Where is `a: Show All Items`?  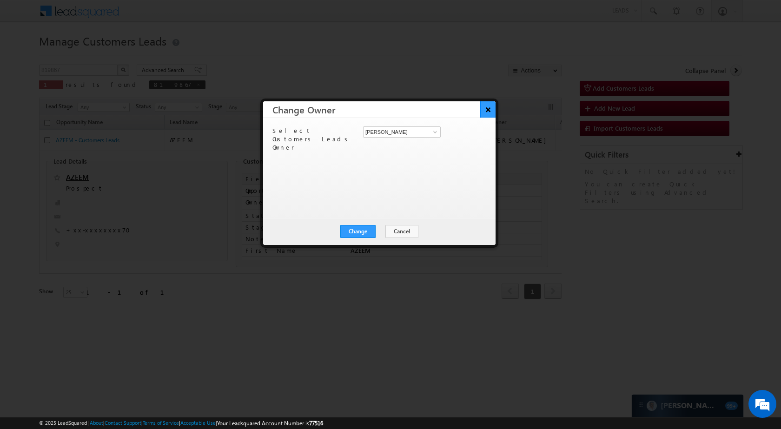 a: Show All Items is located at coordinates (434, 132).